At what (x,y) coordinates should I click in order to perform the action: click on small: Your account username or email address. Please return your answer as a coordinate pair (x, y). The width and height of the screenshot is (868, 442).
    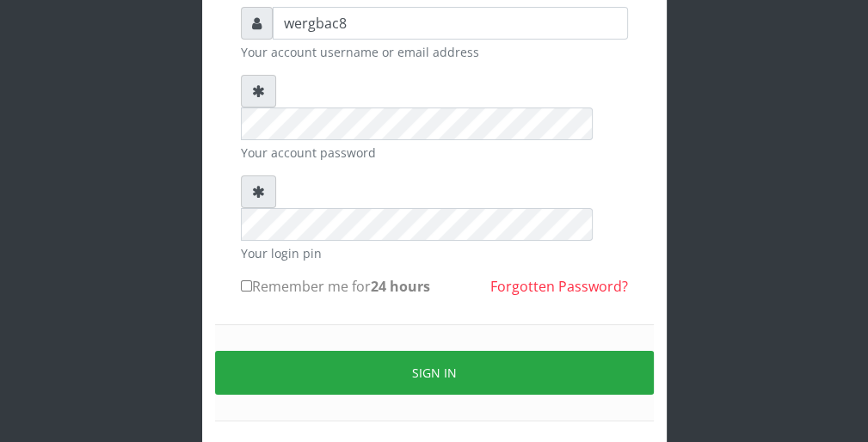
    Looking at the image, I should click on (435, 51).